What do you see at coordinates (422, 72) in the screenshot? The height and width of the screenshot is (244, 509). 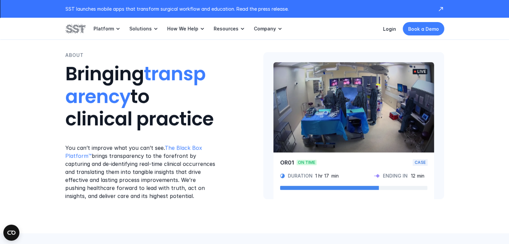 I see `p: LIVE` at bounding box center [422, 72].